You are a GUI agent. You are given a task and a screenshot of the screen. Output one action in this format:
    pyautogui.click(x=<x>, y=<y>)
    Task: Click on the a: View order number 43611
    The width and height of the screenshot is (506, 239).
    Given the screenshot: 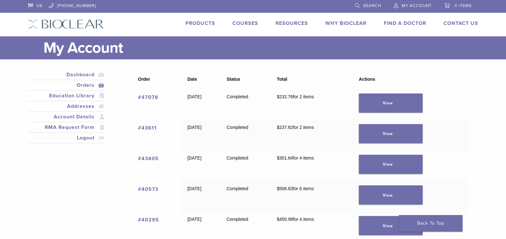 What is the action you would take?
    pyautogui.click(x=147, y=128)
    